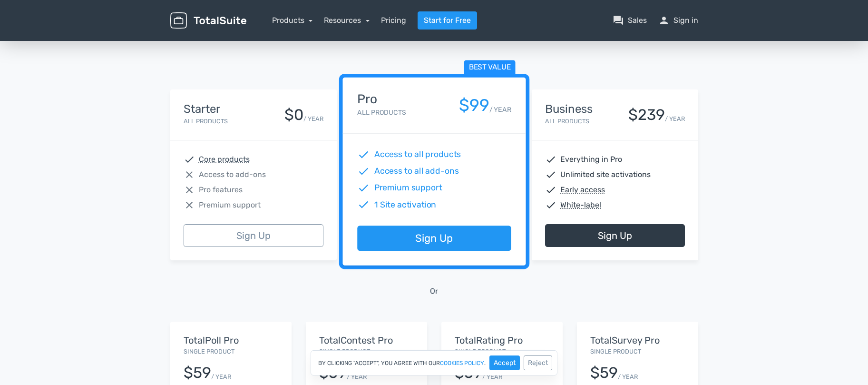 The width and height of the screenshot is (868, 385). I want to click on span: Access to all products, so click(417, 154).